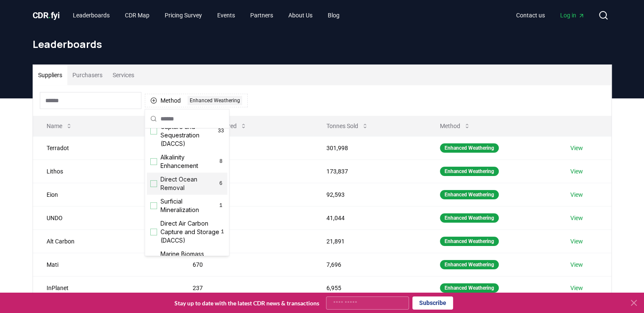  I want to click on span: Log in, so click(572, 15).